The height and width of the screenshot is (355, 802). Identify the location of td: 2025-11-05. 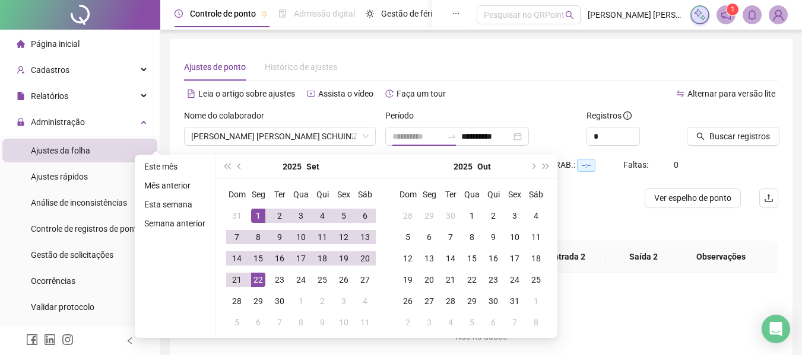
(472, 323).